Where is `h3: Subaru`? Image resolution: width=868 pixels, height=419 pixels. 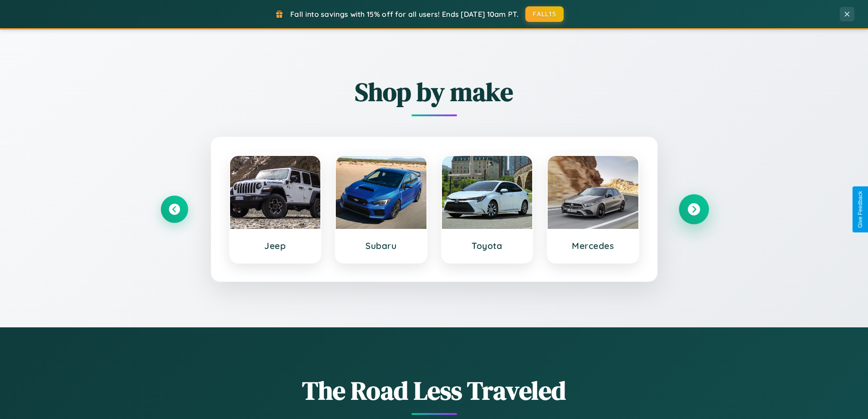 h3: Subaru is located at coordinates (381, 246).